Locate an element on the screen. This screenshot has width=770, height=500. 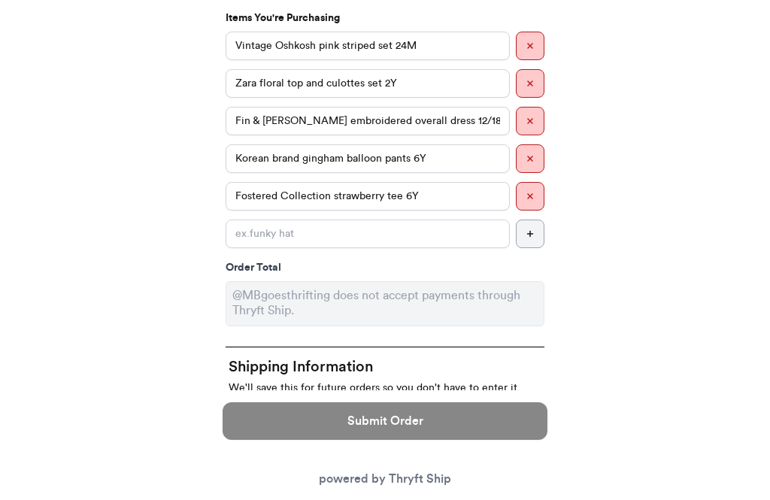
a: powered by Thryft Ship is located at coordinates (385, 479).